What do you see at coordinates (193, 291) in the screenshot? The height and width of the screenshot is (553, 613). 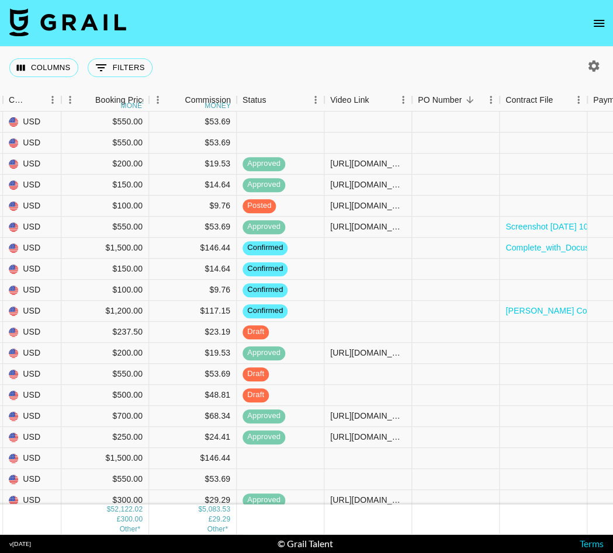 I see `div: $9.76` at bounding box center [193, 291].